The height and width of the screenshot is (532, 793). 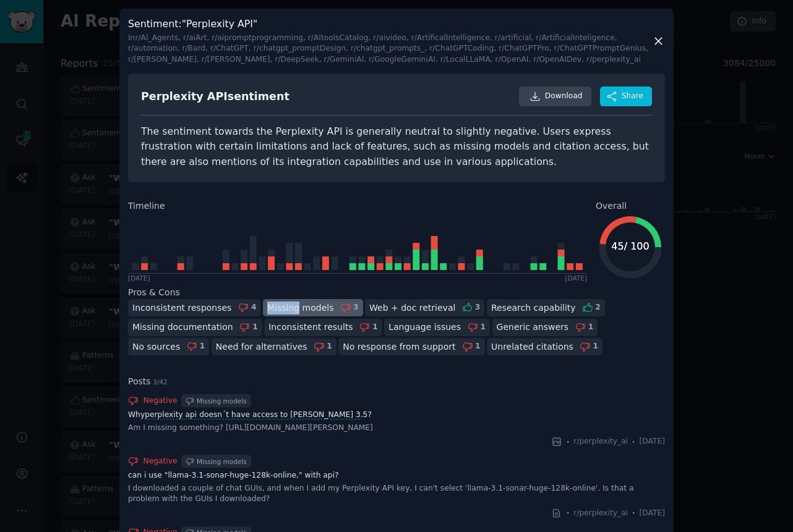 I want to click on div: Inconsistent results, so click(x=311, y=327).